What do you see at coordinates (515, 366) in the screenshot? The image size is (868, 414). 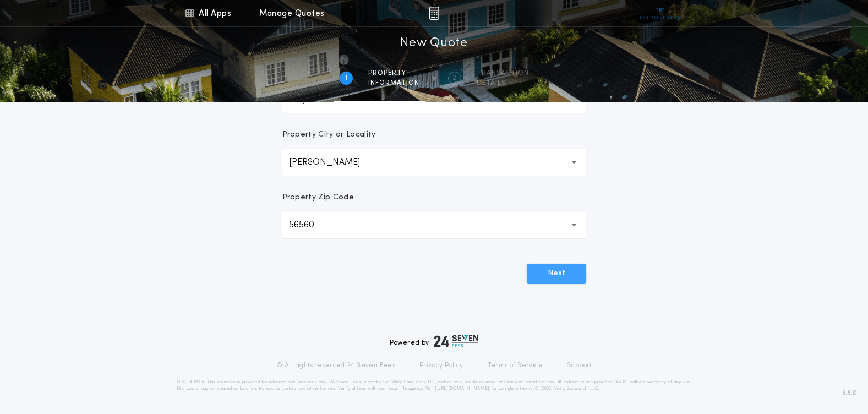 I see `a: Terms of Service` at bounding box center [515, 366].